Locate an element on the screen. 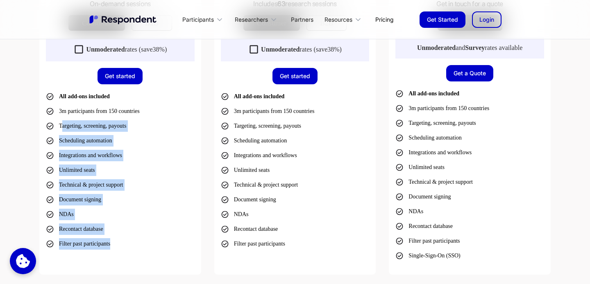  div: and rates available is located at coordinates (469, 48).